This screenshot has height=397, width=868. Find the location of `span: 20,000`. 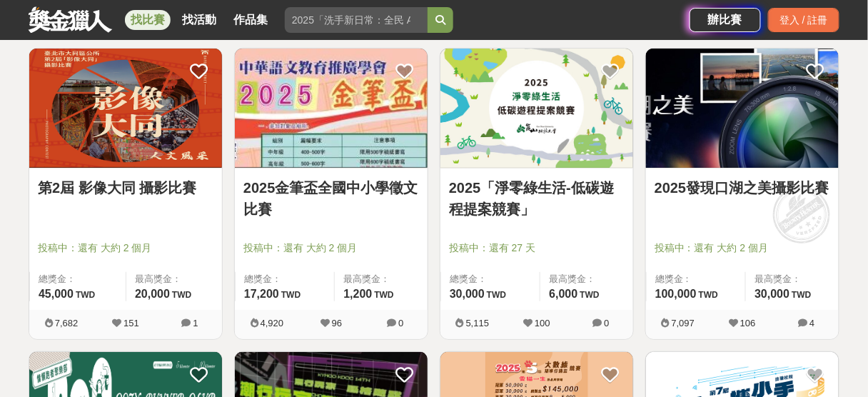

span: 20,000 is located at coordinates (152, 294).